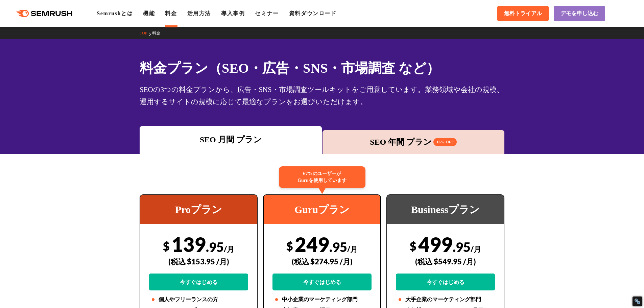 This screenshot has width=644, height=308. Describe the element at coordinates (579, 14) in the screenshot. I see `a: デモを申し込む` at that location.